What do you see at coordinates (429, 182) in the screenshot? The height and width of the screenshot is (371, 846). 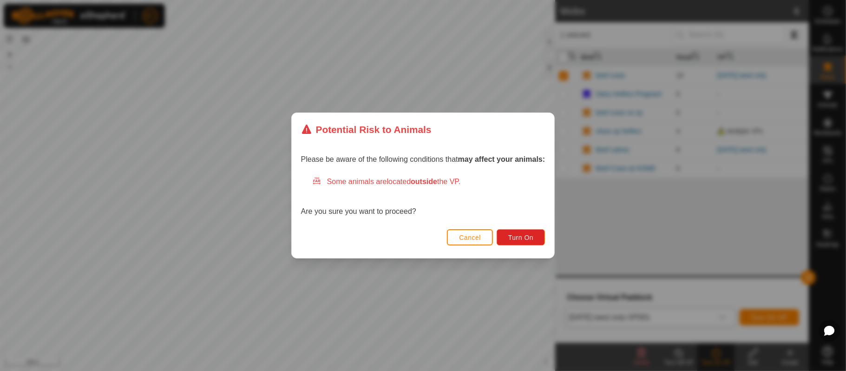 I see `div: Some animals are` at bounding box center [429, 182].